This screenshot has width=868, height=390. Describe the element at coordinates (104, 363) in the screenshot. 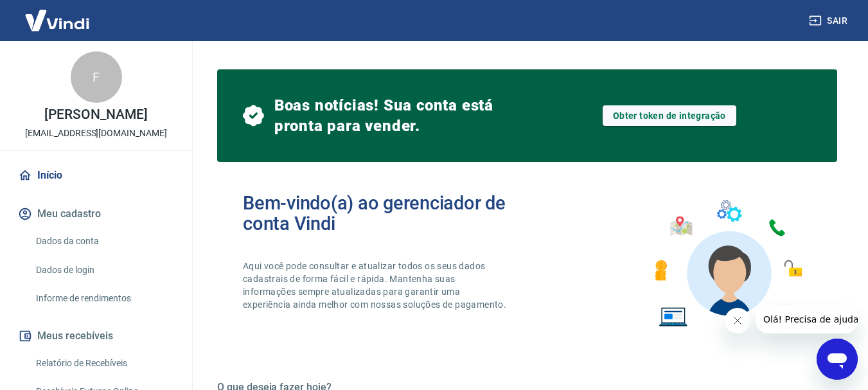

I see `a: Relatório de Recebíveis` at that location.